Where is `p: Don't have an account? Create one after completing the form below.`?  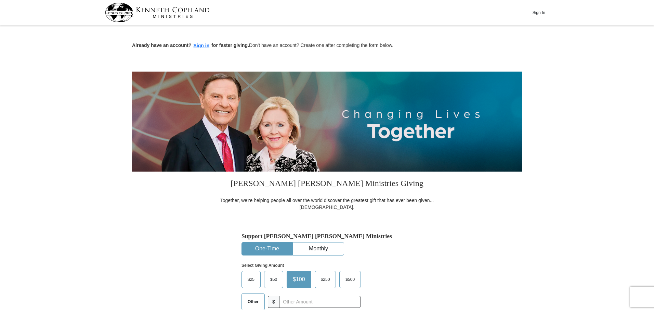 p: Don't have an account? Create one after completing the form below. is located at coordinates (327, 46).